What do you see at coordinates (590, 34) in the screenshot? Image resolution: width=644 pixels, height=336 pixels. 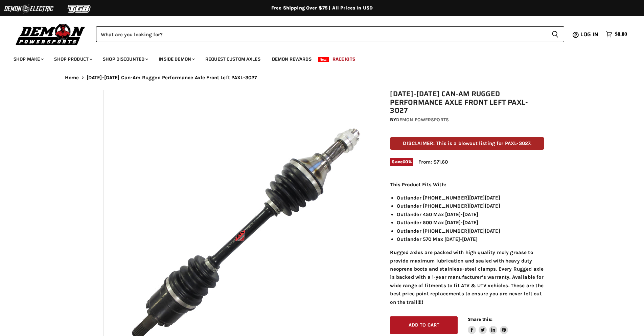 I see `span: Log in` at bounding box center [590, 34].